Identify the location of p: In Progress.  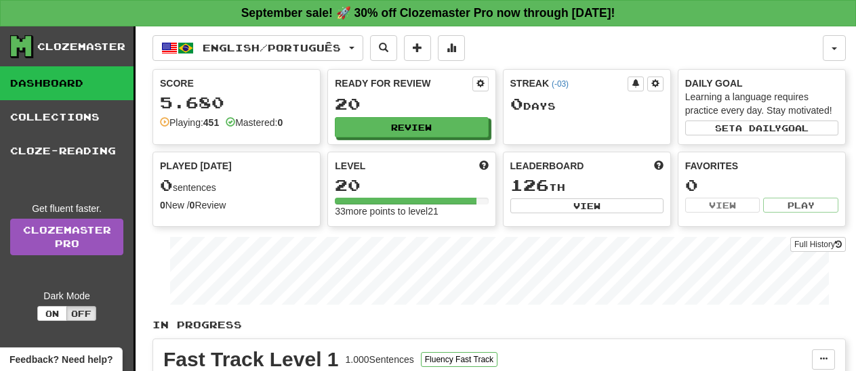
(499, 325).